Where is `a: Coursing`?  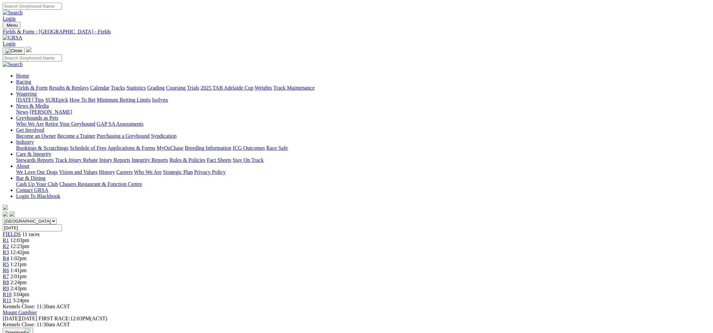
a: Coursing is located at coordinates (176, 88).